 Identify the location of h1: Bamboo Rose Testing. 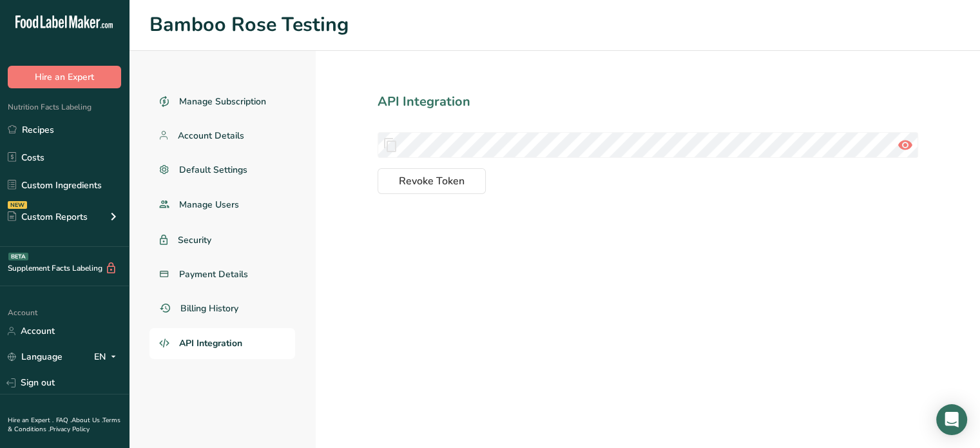
(554, 26).